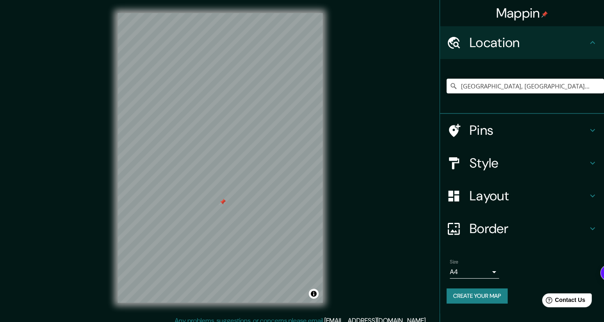  What do you see at coordinates (522, 43) in the screenshot?
I see `div: Location` at bounding box center [522, 43].